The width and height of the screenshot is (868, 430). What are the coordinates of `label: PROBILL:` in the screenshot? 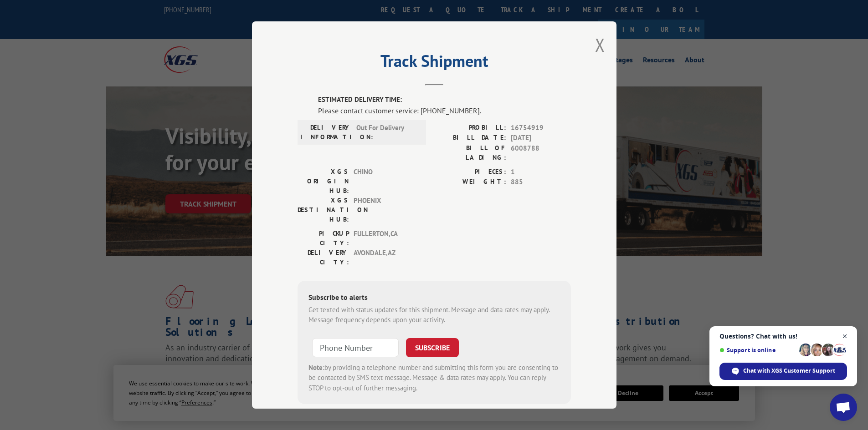 It's located at (471, 128).